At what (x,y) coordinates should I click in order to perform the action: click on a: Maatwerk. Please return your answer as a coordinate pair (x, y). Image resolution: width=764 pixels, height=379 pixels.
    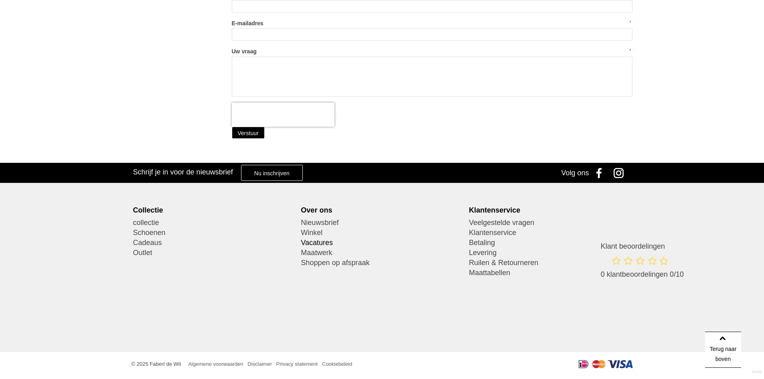
    Looking at the image, I should click on (382, 253).